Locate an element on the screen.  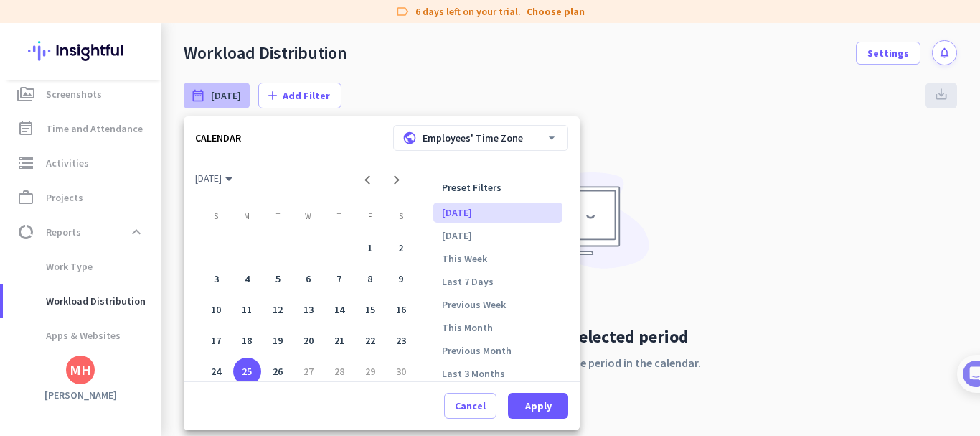
button: Apply is located at coordinates (538, 406).